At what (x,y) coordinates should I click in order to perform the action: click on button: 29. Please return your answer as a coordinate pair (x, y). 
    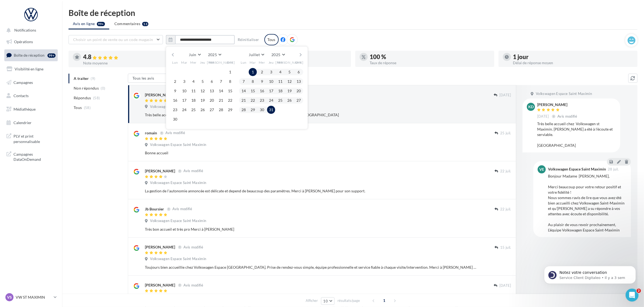
    Looking at the image, I should click on (253, 110).